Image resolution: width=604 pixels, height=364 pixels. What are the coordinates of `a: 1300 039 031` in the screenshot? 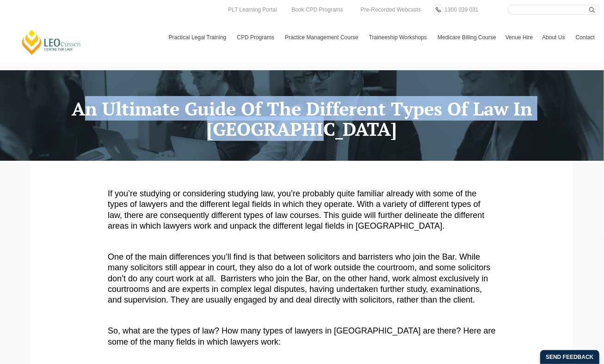 It's located at (461, 10).